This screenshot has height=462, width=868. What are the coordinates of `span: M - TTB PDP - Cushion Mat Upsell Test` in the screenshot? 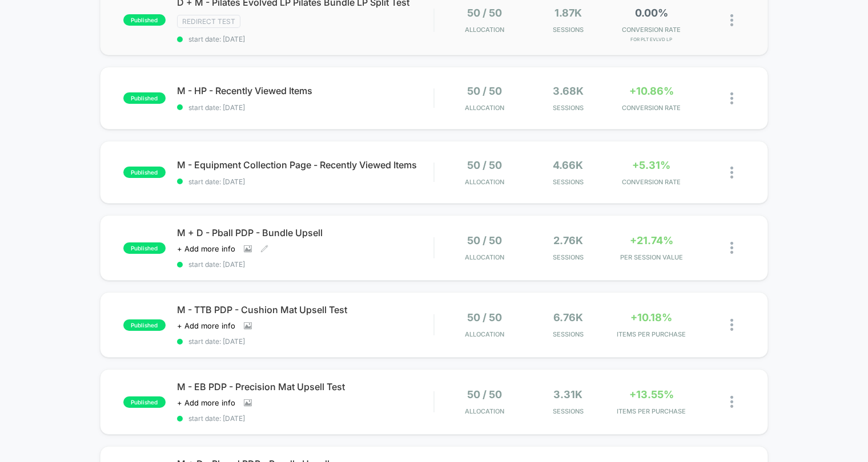 It's located at (305, 309).